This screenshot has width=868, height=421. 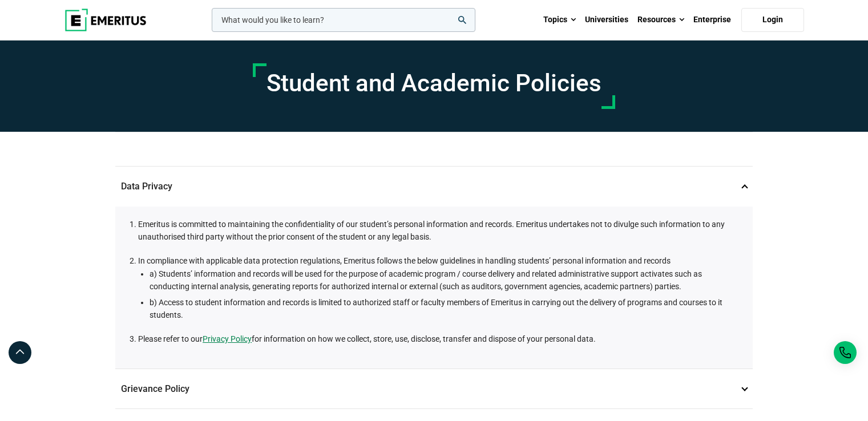 I want to click on li: Please refer to our for information on how we collect, store, use, disclose, transfer and dispose..., so click(x=439, y=339).